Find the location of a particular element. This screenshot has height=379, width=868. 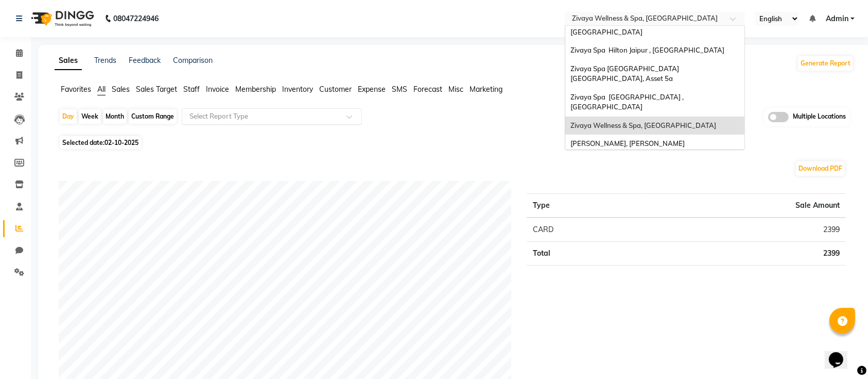

span: Staff is located at coordinates (192, 90).